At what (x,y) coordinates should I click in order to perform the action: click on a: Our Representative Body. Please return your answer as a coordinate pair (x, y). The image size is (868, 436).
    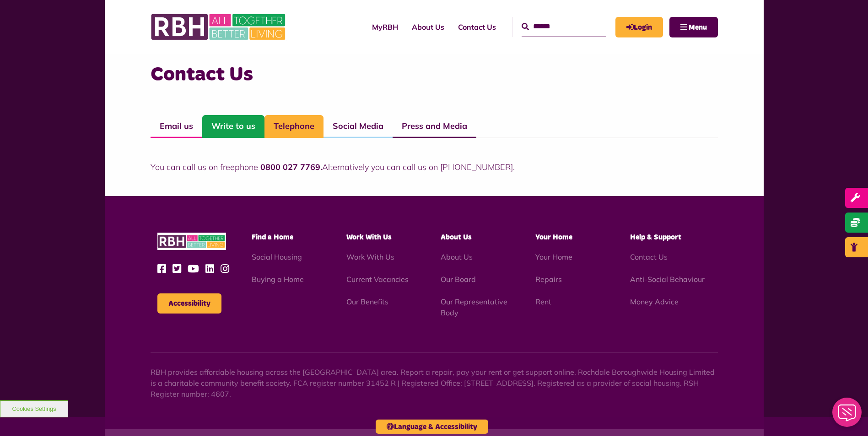
    Looking at the image, I should click on (474, 308).